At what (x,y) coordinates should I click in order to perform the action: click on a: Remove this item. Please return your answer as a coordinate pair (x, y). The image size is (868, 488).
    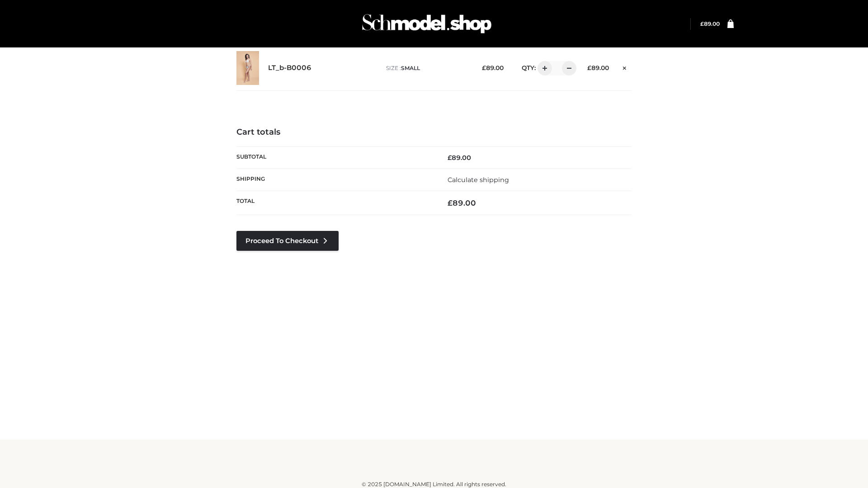
    Looking at the image, I should click on (625, 67).